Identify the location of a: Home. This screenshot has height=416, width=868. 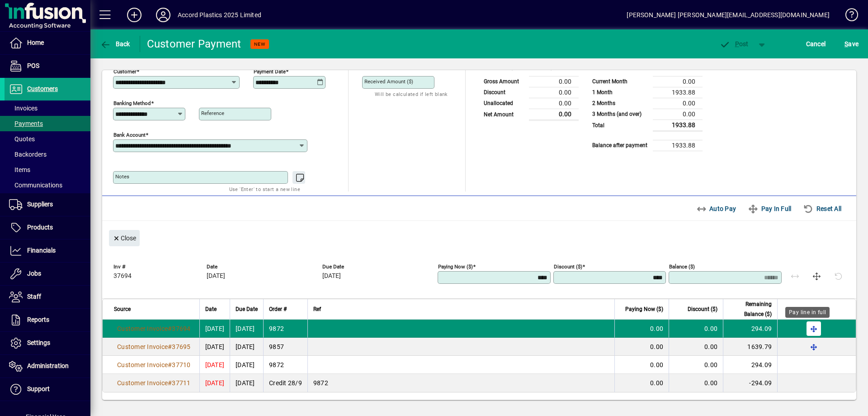
(47, 43).